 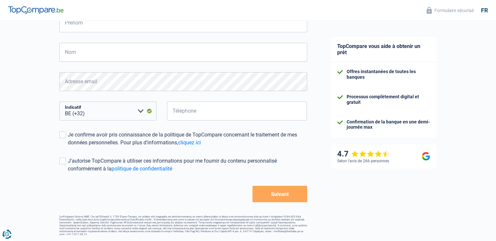 I want to click on div: fr, so click(x=485, y=10).